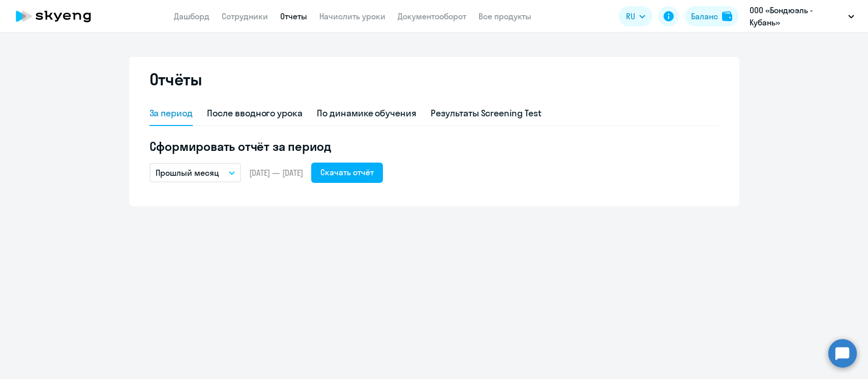  Describe the element at coordinates (727, 16) in the screenshot. I see `img: balance` at that location.